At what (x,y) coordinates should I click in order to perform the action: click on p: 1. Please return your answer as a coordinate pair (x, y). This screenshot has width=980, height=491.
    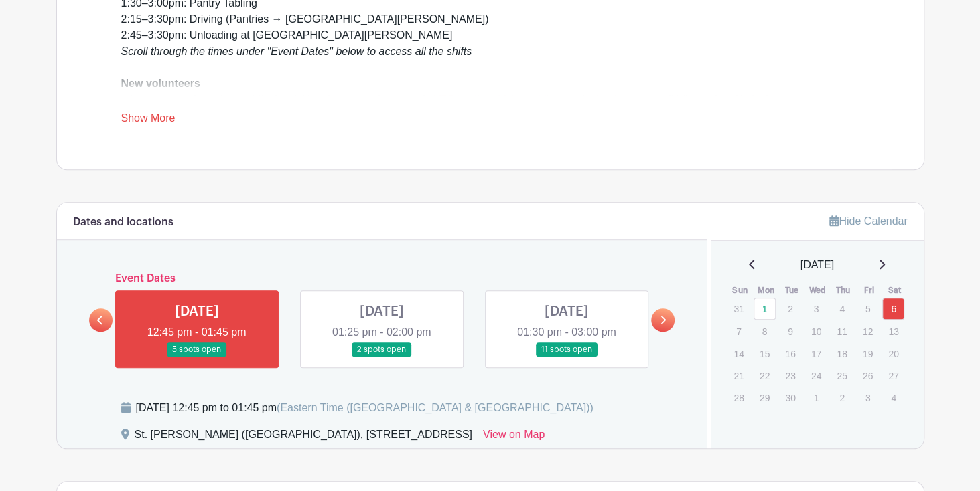
    Looking at the image, I should click on (816, 398).